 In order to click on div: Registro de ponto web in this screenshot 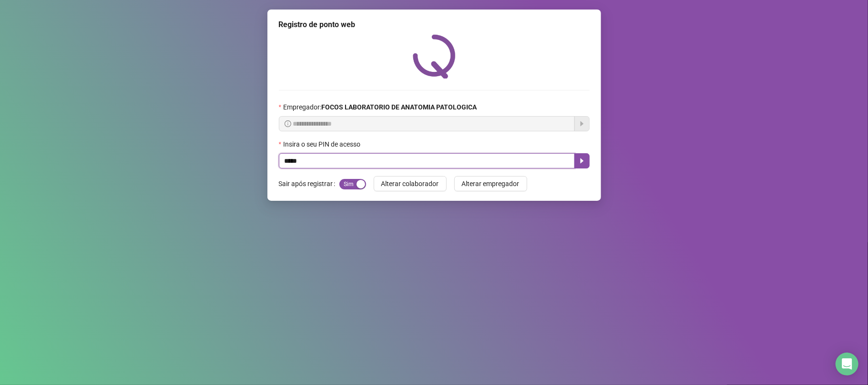, I will do `click(434, 25)`.